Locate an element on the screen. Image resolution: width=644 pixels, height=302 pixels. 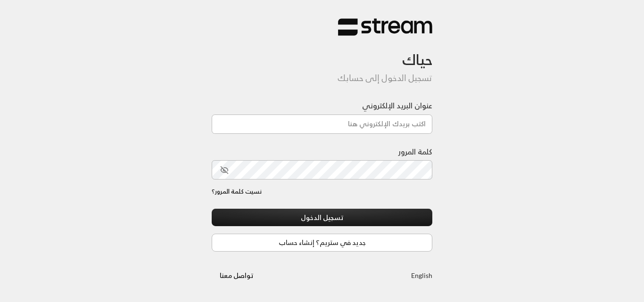
a: نسيت كلمة المرور؟ is located at coordinates (237, 191).